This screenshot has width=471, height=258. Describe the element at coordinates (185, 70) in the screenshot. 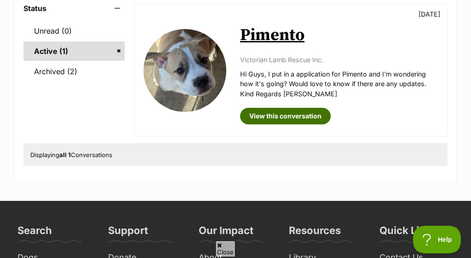

I see `img: Pimento` at that location.